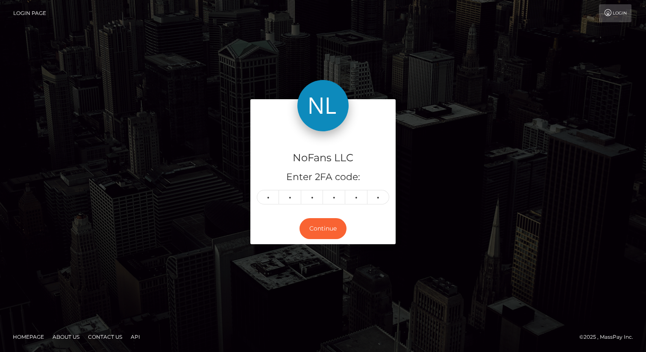  Describe the element at coordinates (609, 337) in the screenshot. I see `div: © 2025 , MassPay Inc.` at that location.